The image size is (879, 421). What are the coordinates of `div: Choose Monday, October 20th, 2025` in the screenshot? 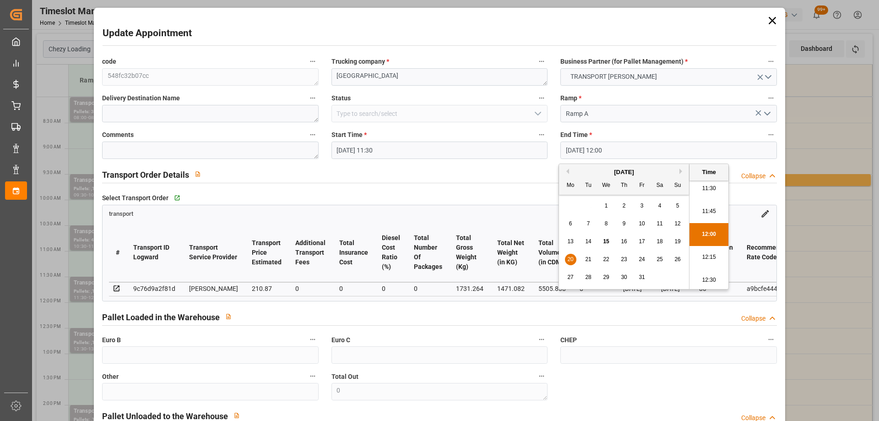 It's located at (570, 259).